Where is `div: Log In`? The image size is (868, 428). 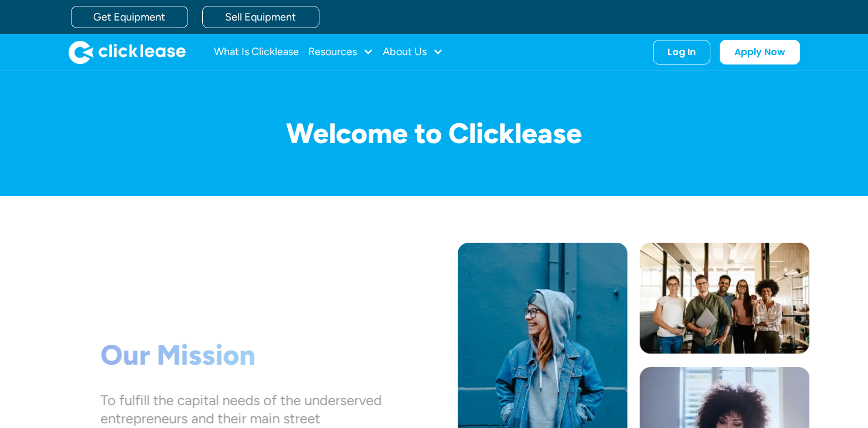
div: Log In is located at coordinates (682, 52).